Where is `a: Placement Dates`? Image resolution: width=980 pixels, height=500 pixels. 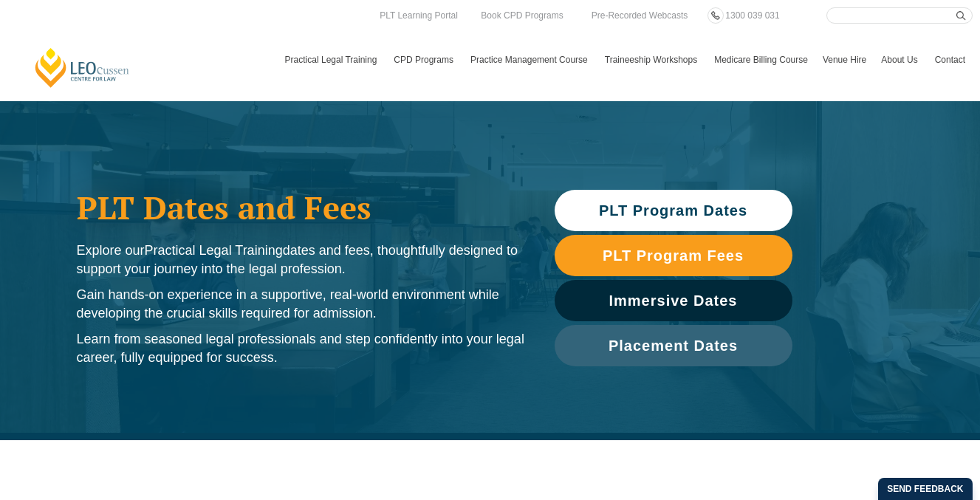 a: Placement Dates is located at coordinates (674, 346).